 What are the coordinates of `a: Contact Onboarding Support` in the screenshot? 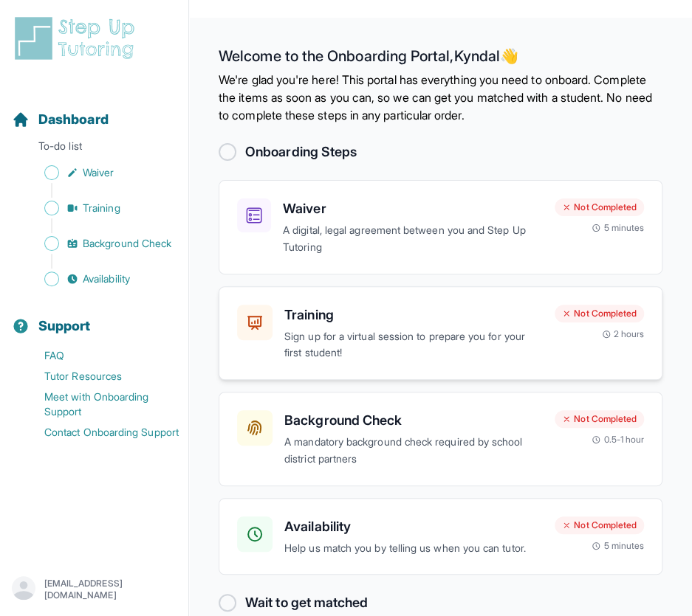 It's located at (99, 433).